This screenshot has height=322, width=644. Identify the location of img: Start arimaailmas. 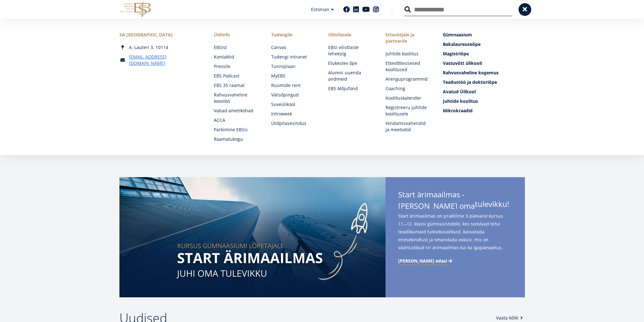
(253, 237).